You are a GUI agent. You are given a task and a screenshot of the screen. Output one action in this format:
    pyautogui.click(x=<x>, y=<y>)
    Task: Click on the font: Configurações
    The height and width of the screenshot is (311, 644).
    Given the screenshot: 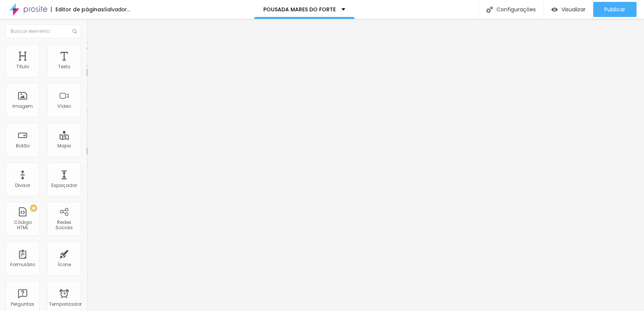 What is the action you would take?
    pyautogui.click(x=516, y=9)
    